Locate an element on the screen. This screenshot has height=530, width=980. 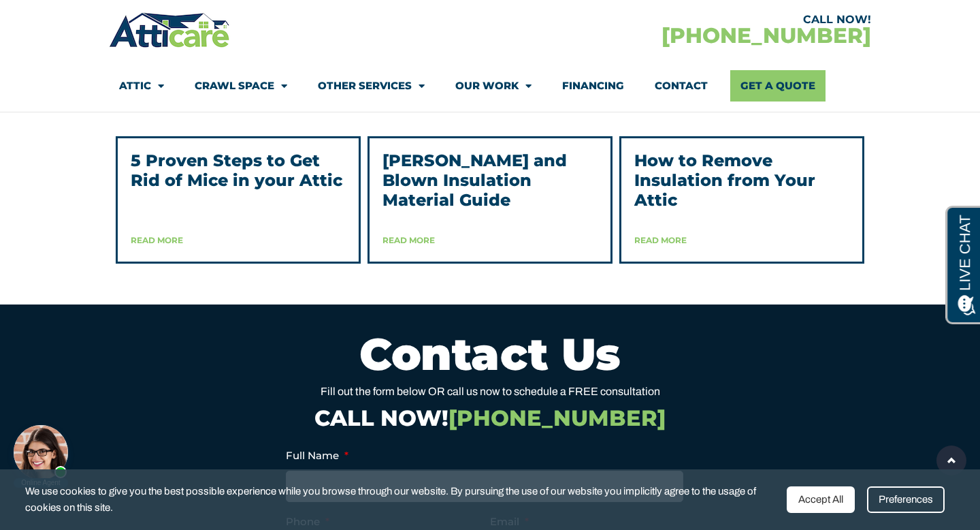
div: Online Agent is located at coordinates (34, 62).